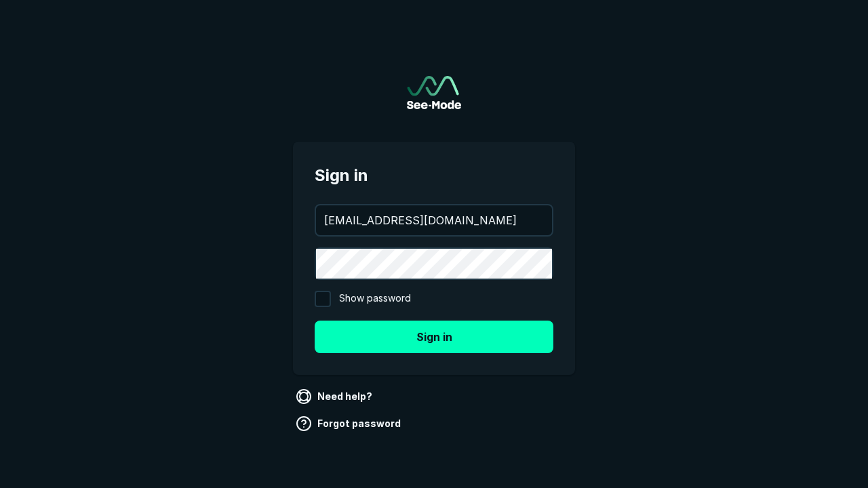 This screenshot has height=488, width=868. I want to click on span: Sign in, so click(434, 176).